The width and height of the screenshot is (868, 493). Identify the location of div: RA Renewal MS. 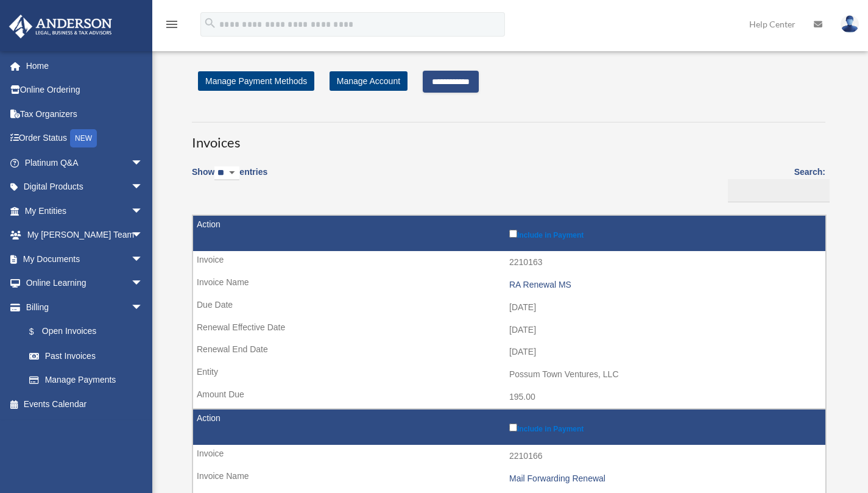
(664, 284).